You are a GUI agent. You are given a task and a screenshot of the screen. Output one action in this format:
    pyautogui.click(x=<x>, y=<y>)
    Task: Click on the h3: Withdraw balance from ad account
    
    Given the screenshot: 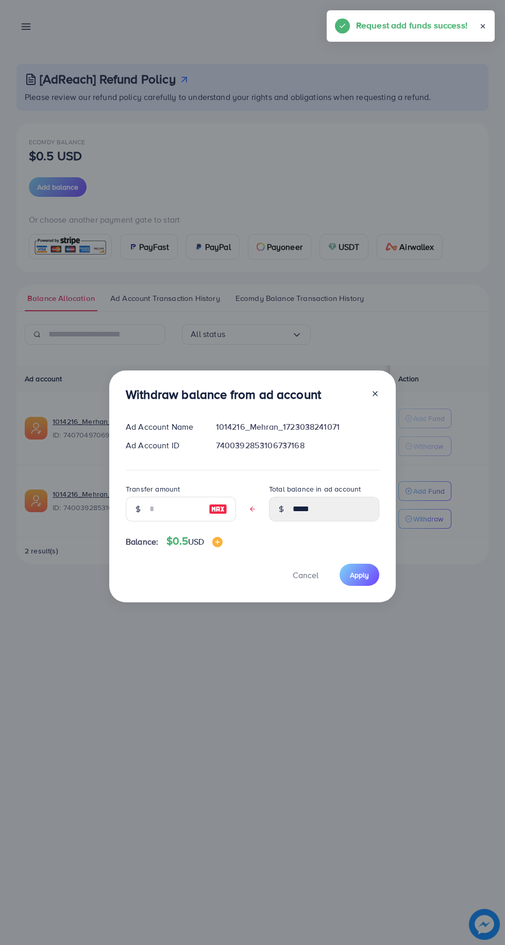 What is the action you would take?
    pyautogui.click(x=223, y=394)
    